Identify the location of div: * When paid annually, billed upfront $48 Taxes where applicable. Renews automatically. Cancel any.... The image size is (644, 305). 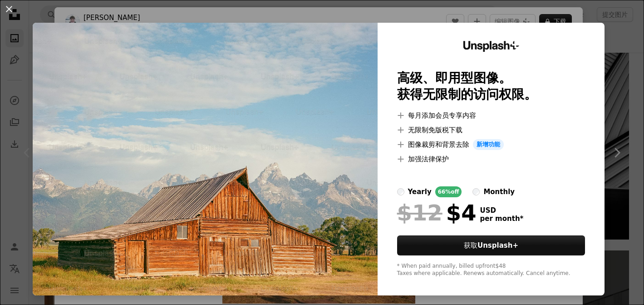
(491, 270).